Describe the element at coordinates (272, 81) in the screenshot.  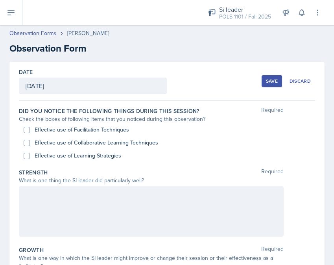
I see `button: Save` at that location.